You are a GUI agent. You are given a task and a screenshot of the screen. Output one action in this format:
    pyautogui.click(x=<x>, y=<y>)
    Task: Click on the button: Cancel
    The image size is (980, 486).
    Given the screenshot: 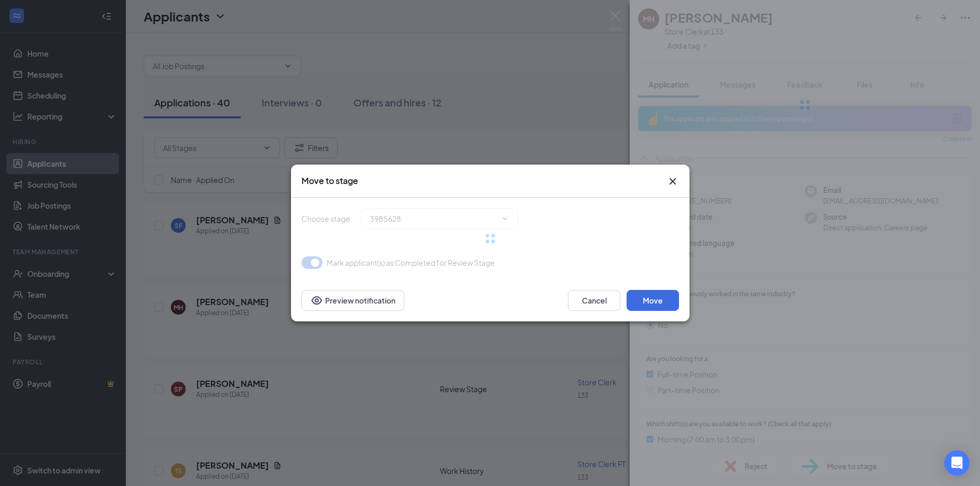 What is the action you would take?
    pyautogui.click(x=594, y=301)
    